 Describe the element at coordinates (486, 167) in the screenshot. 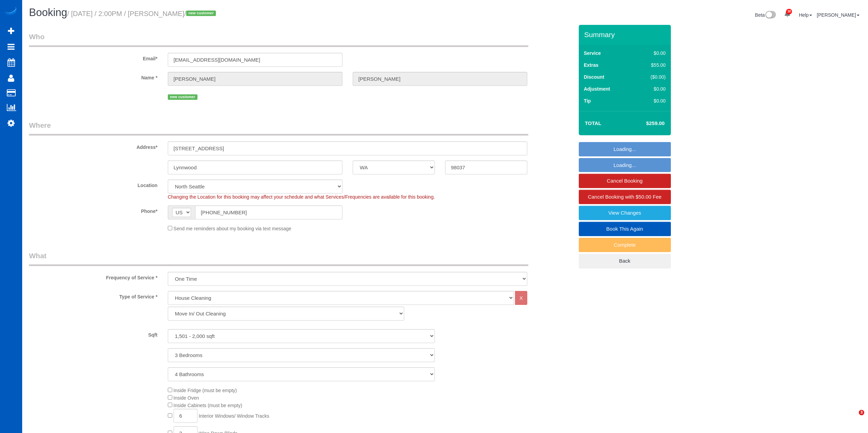

I see `input: Zip Code*` at that location.